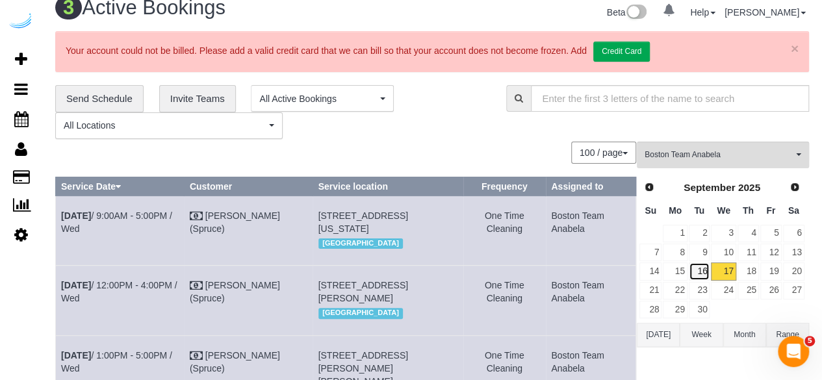 The height and width of the screenshot is (380, 822). What do you see at coordinates (748, 290) in the screenshot?
I see `a: 25` at bounding box center [748, 290].